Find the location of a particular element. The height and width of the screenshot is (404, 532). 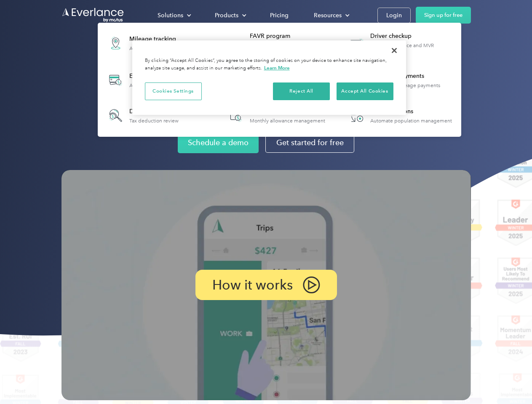

div: Expense tracking is located at coordinates (160, 76).